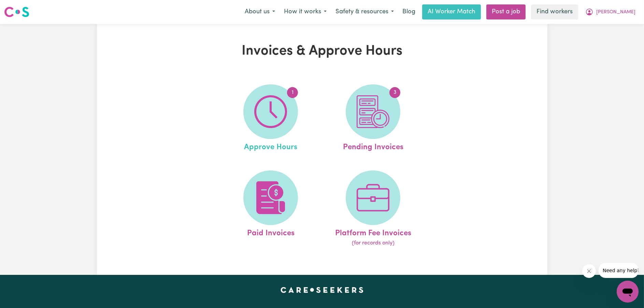 This screenshot has height=308, width=644. What do you see at coordinates (395, 93) in the screenshot?
I see `span: 3` at bounding box center [395, 93].